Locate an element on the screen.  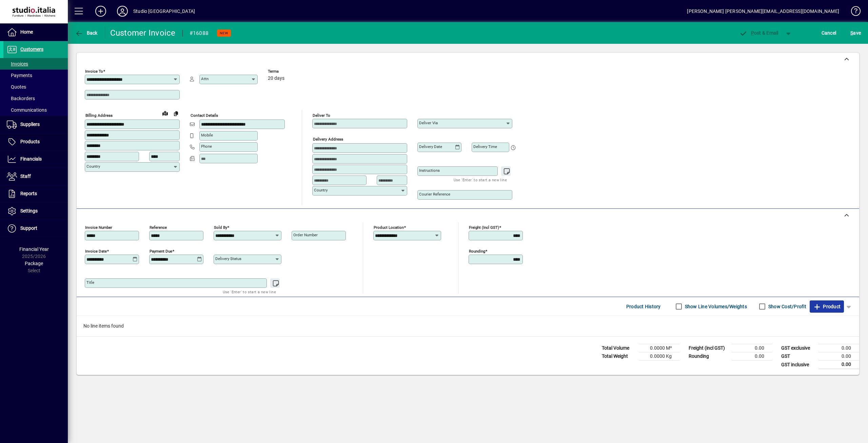
td: Total Weight is located at coordinates (619, 357).